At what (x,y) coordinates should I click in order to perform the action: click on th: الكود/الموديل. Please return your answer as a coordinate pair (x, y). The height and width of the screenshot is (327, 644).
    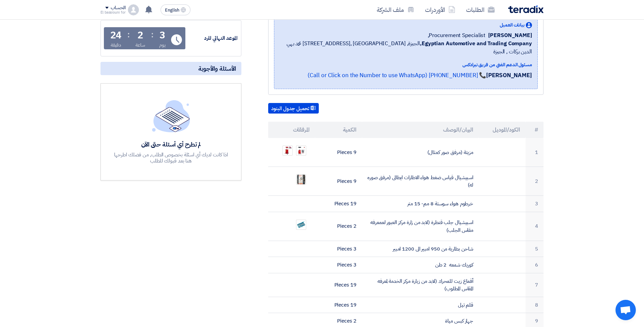
    Looking at the image, I should click on (502, 130).